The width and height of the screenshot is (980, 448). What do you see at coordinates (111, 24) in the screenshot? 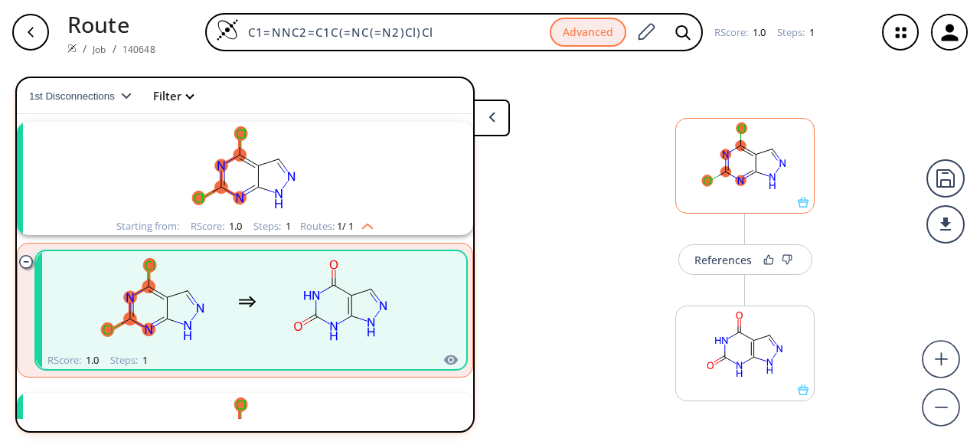
I see `p: Route` at bounding box center [111, 24].